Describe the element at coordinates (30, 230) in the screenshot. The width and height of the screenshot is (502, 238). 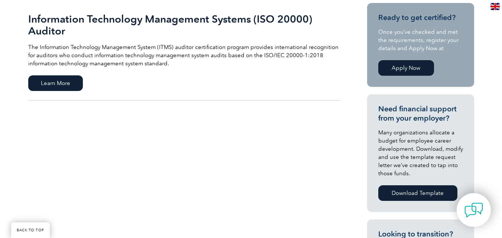
I see `a: BACK TO TOP` at that location.